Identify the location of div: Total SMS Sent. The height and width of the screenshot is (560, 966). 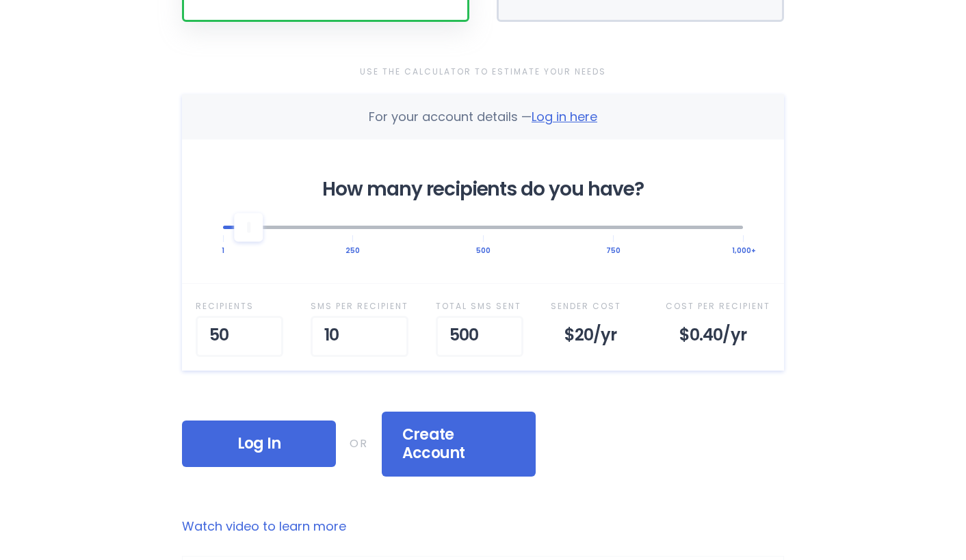
(479, 306).